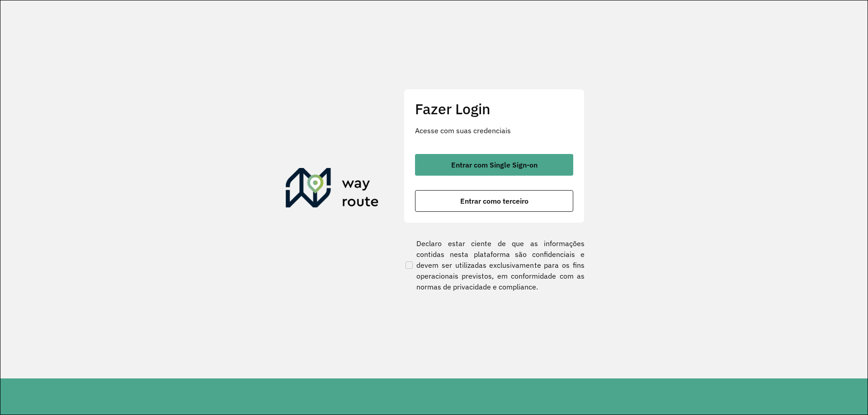 This screenshot has height=415, width=868. Describe the element at coordinates (494, 265) in the screenshot. I see `label: Declaro estar ciente de que as informações contidas nesta plataforma são confidenciais e devem se...` at that location.